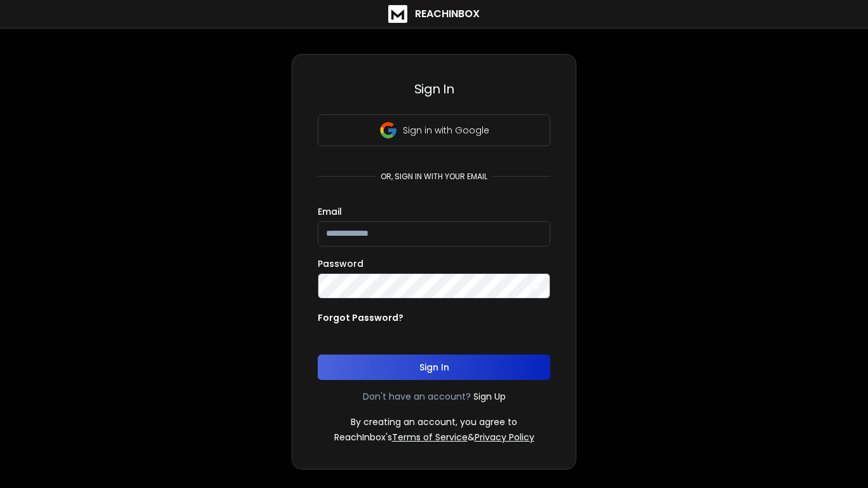 Image resolution: width=868 pixels, height=488 pixels. I want to click on p: By creating an account, you agree to, so click(434, 422).